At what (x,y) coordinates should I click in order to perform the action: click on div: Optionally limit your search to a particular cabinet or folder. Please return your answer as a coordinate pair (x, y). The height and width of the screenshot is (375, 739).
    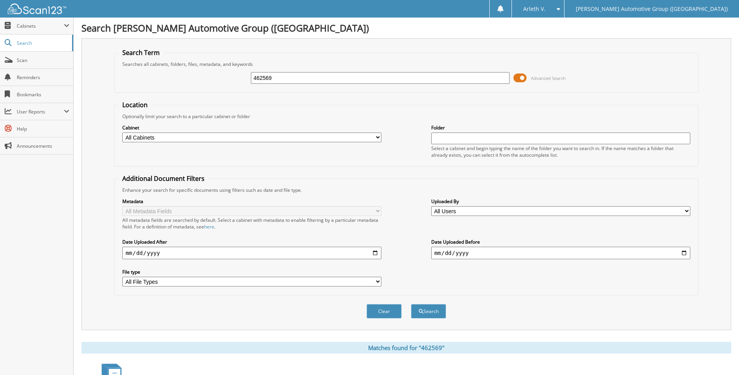
    Looking at the image, I should click on (406, 116).